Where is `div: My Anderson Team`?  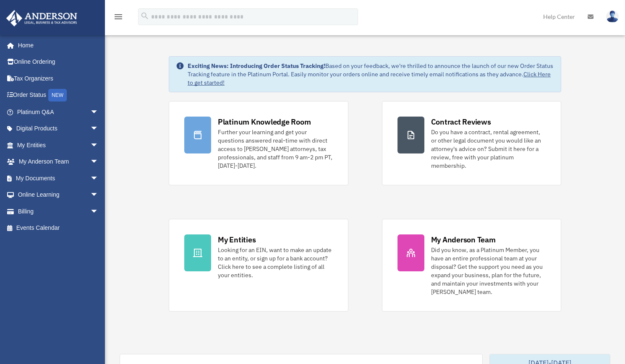 div: My Anderson Team is located at coordinates (463, 240).